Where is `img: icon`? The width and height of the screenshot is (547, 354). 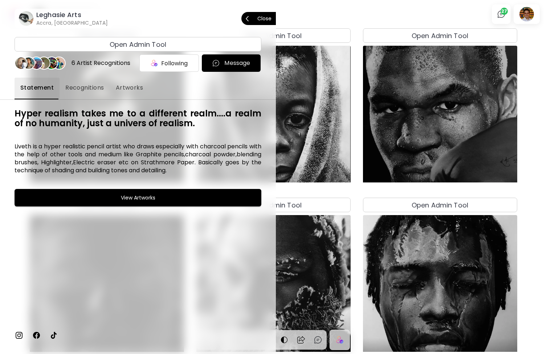
img: icon is located at coordinates (154, 63).